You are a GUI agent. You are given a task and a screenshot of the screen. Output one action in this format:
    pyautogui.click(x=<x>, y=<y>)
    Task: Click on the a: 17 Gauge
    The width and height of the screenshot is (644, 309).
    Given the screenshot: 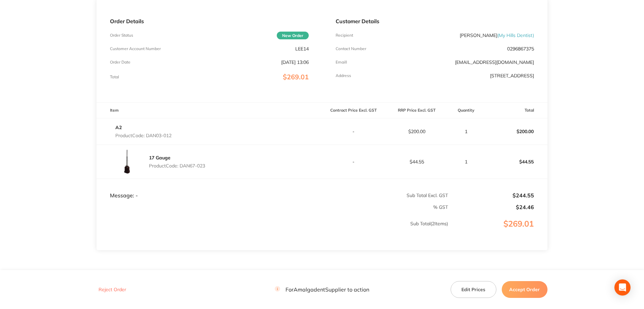 What is the action you would take?
    pyautogui.click(x=160, y=158)
    